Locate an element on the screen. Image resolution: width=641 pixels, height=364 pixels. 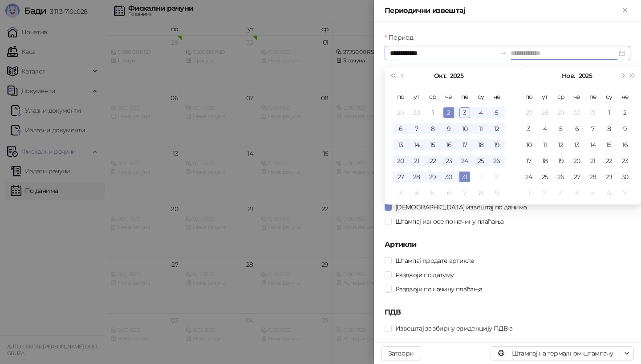
td: 2025-11-25 is located at coordinates (546, 176).